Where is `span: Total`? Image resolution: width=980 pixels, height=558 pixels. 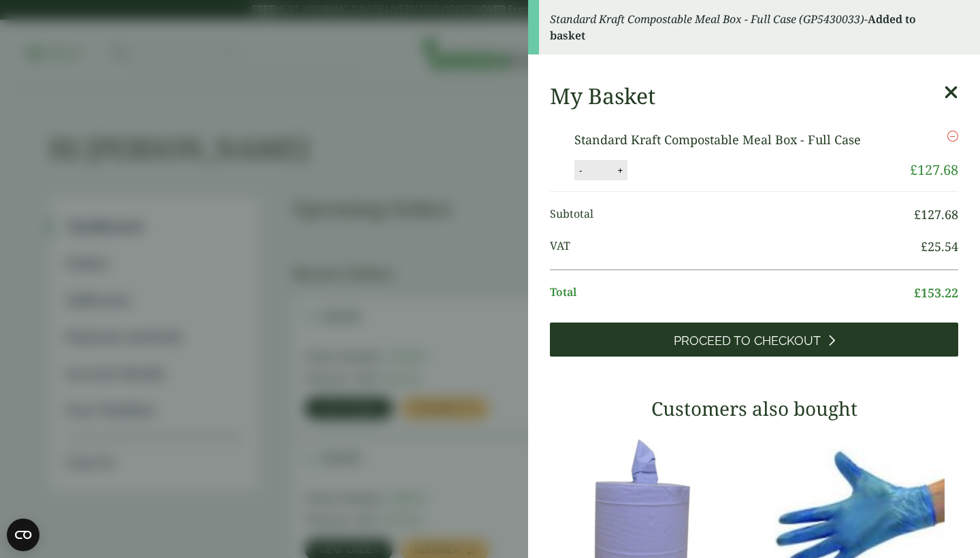
span: Total is located at coordinates (731, 292).